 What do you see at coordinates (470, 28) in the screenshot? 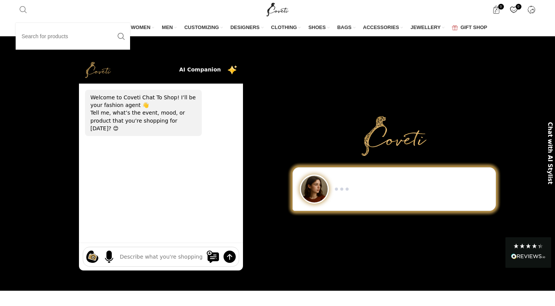
I see `a: GIFT SHOP` at bounding box center [470, 28].